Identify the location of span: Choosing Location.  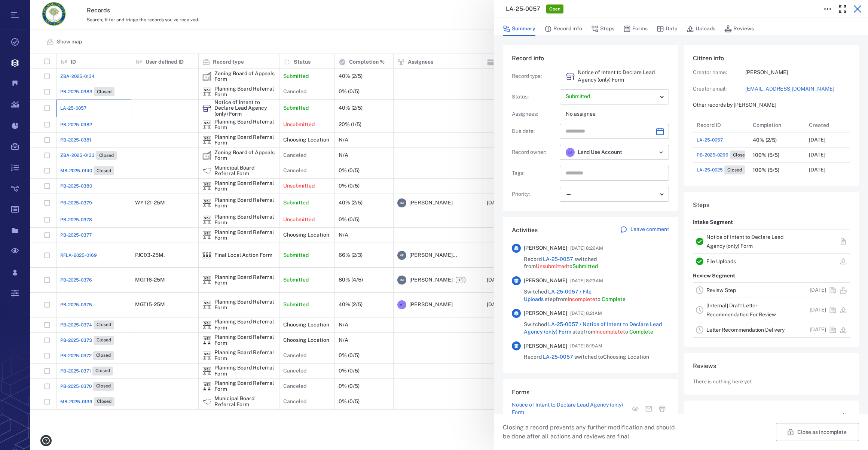
(626, 357).